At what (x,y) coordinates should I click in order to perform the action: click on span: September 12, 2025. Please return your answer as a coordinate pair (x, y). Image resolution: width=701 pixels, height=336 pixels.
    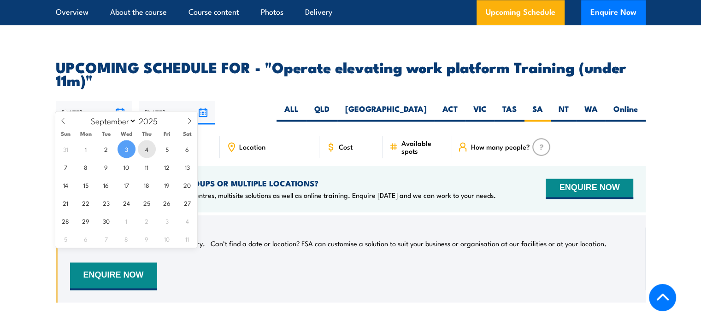
    Looking at the image, I should click on (167, 167).